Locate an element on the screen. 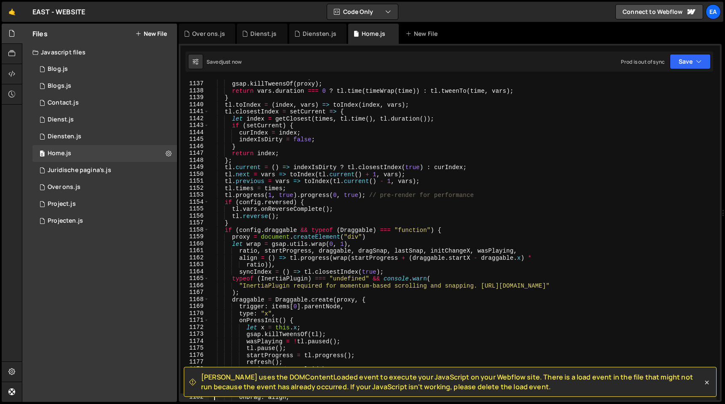 This screenshot has height=404, width=725. div: Blogs.js is located at coordinates (59, 86).